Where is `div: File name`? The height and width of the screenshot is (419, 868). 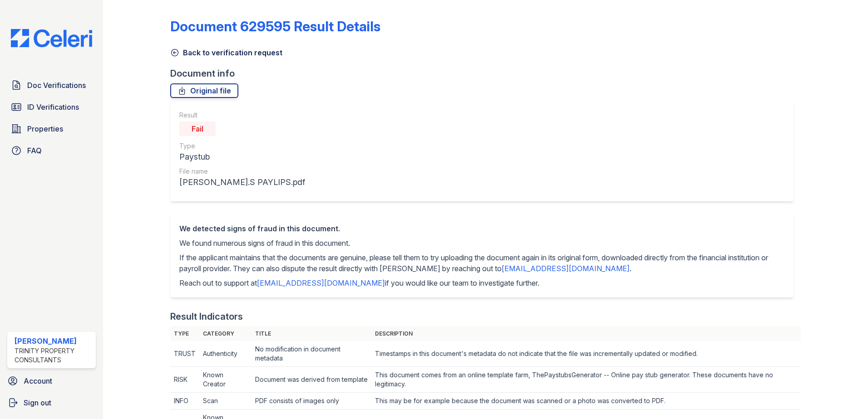
div: File name is located at coordinates (242, 172).